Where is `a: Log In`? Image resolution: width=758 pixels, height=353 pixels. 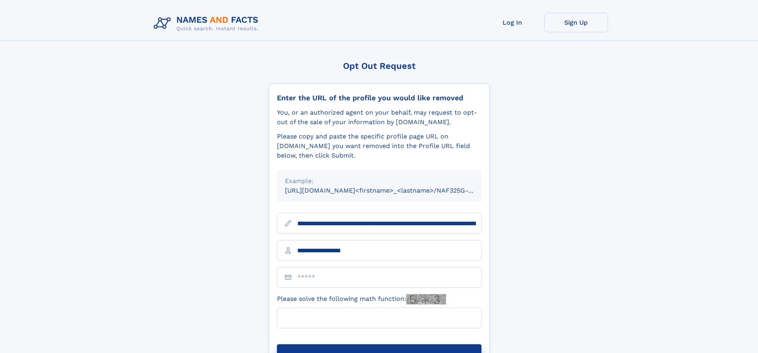
a: Log In is located at coordinates (513, 22).